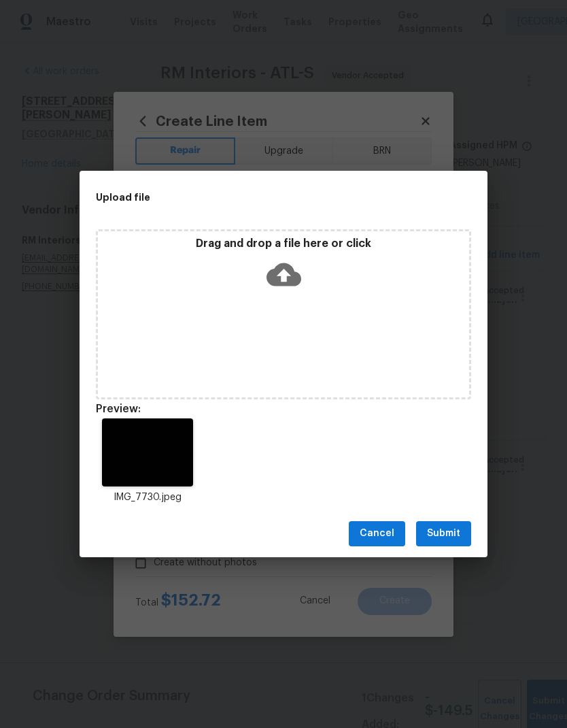  Describe the element at coordinates (377, 533) in the screenshot. I see `button: Cancel` at that location.